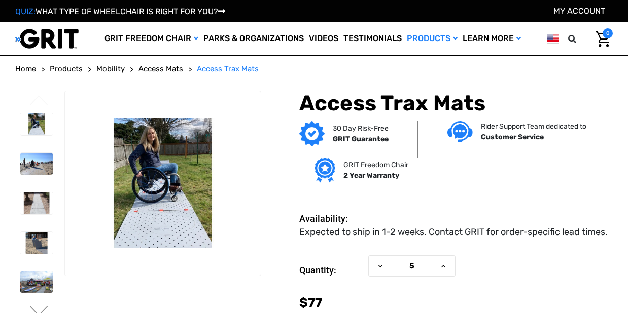 The height and width of the screenshot is (313, 628). I want to click on dd: Expected to ship in 1-2 weeks. Contact GRIT for order-specific lead times., so click(453, 232).